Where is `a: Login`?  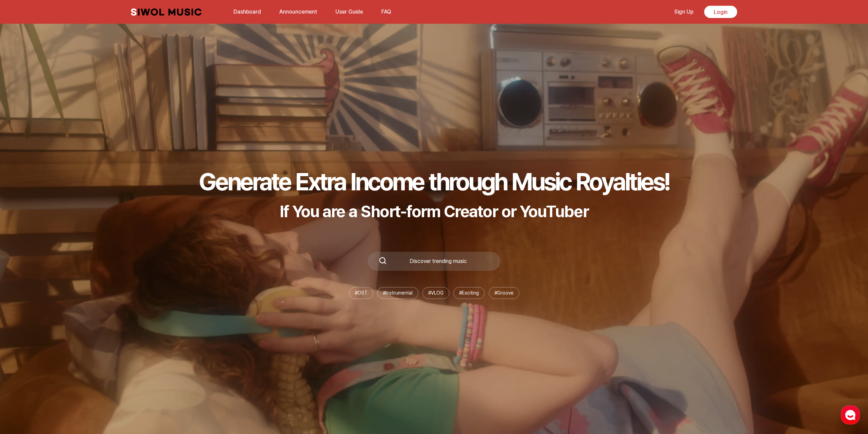 a: Login is located at coordinates (720, 12).